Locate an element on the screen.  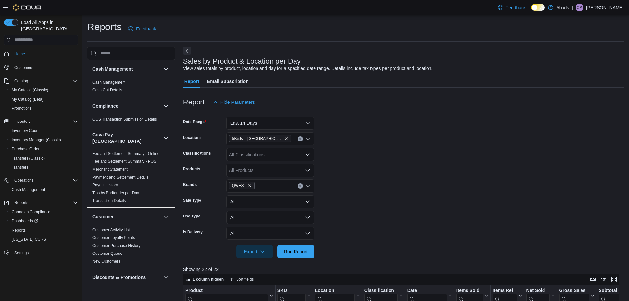
label: Is Delivery is located at coordinates (193, 232).